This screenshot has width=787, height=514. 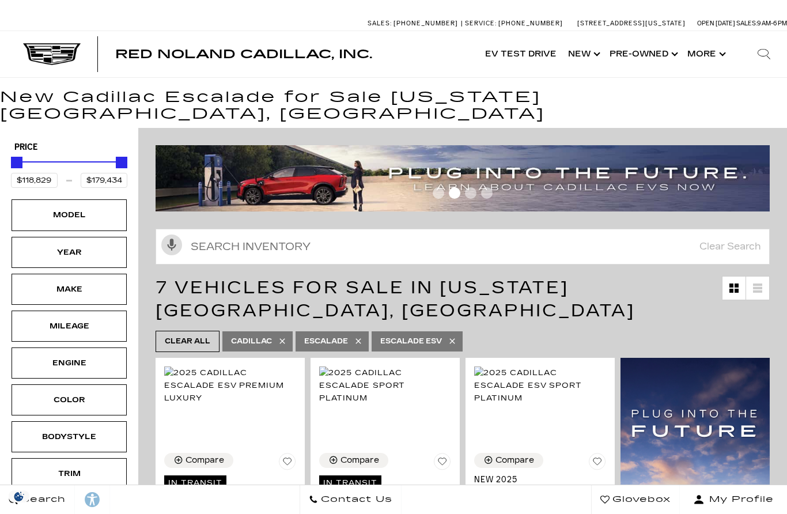 I want to click on img: 2025 Cadillac Escalade Sport Platinum, so click(x=385, y=386).